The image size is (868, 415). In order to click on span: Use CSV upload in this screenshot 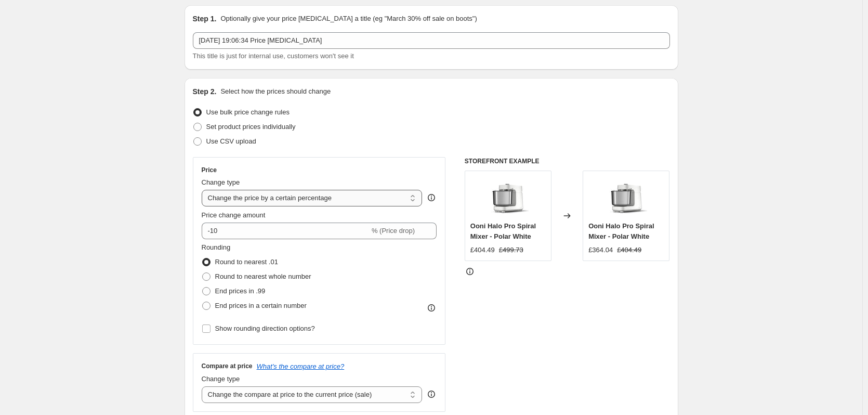, I will do `click(231, 141)`.